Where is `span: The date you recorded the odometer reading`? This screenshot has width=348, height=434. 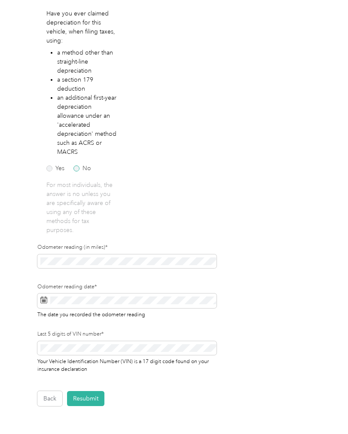 span: The date you recorded the odometer reading is located at coordinates (91, 314).